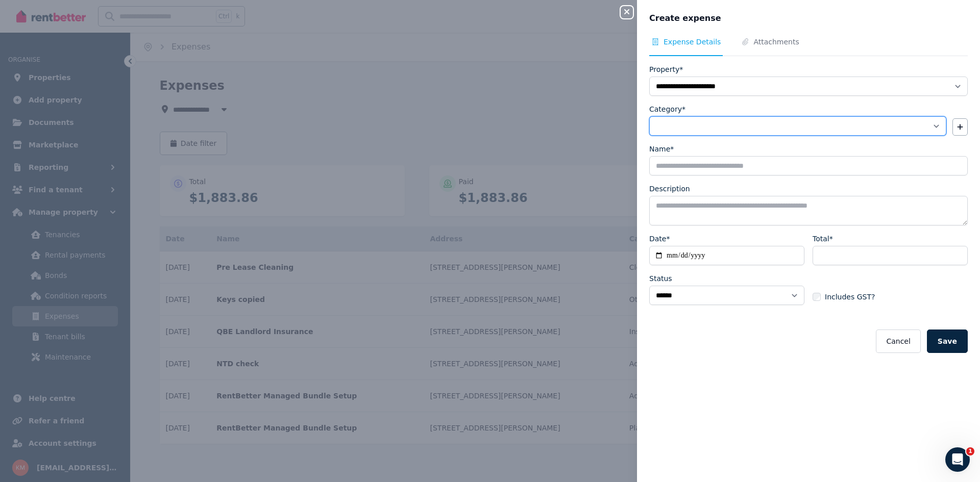  I want to click on label: Status, so click(661, 278).